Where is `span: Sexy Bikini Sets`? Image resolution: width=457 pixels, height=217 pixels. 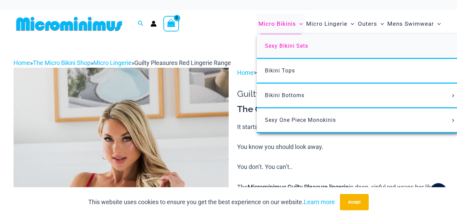
span: Sexy Bikini Sets is located at coordinates (286, 46).